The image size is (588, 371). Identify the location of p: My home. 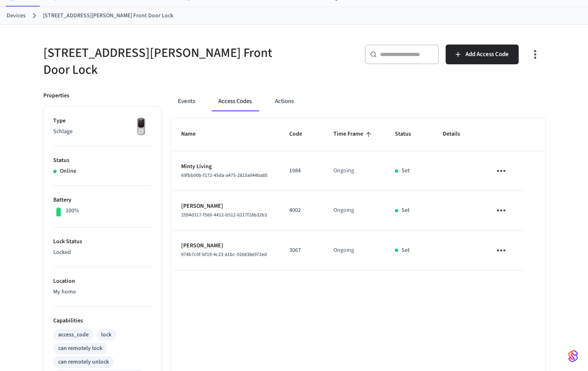
(102, 292).